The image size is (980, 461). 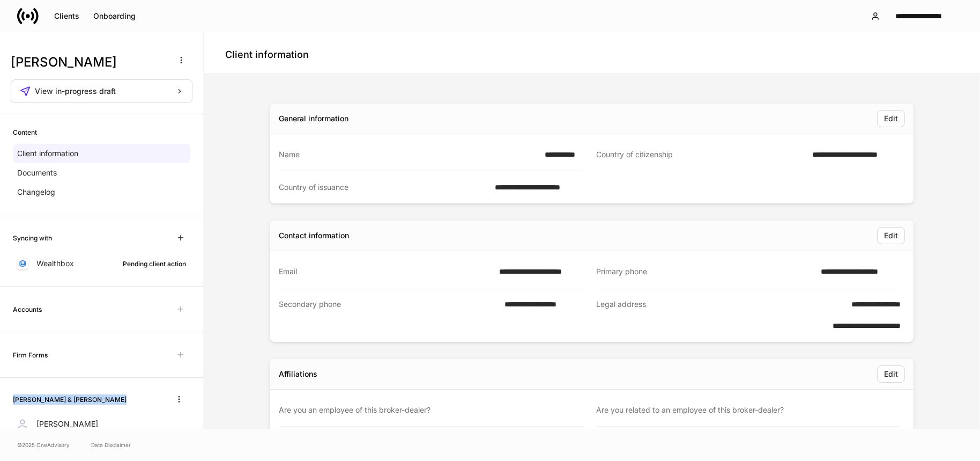 What do you see at coordinates (55, 263) in the screenshot?
I see `p: Wealthbox` at bounding box center [55, 263].